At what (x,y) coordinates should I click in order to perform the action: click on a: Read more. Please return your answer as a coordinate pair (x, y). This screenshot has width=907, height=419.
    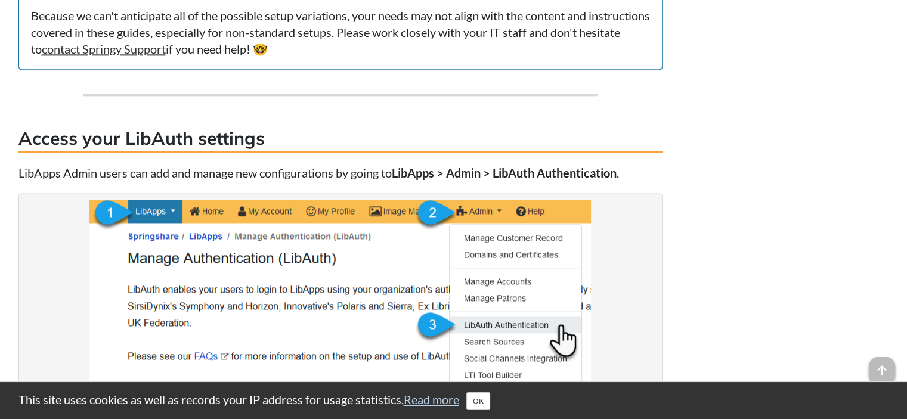
    Looking at the image, I should click on (431, 399).